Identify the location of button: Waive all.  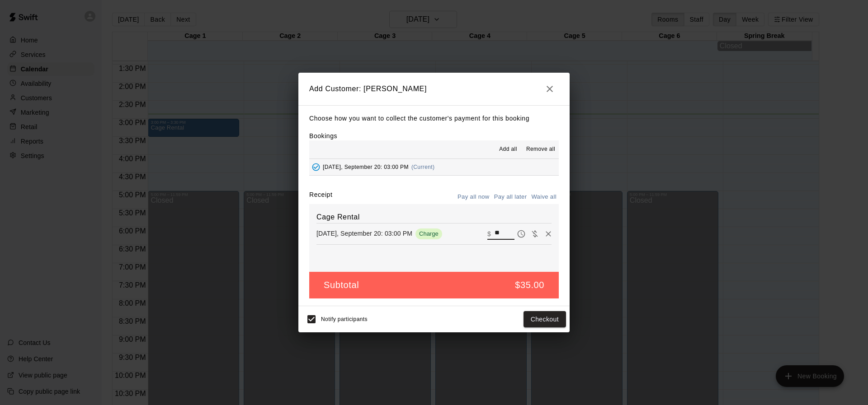
(544, 197).